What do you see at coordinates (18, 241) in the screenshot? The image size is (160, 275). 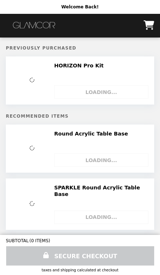 I see `span: SUBTOTAL` at bounding box center [18, 241].